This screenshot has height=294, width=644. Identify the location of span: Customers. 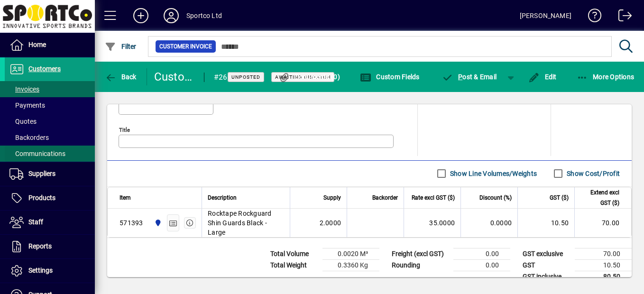
(45, 69).